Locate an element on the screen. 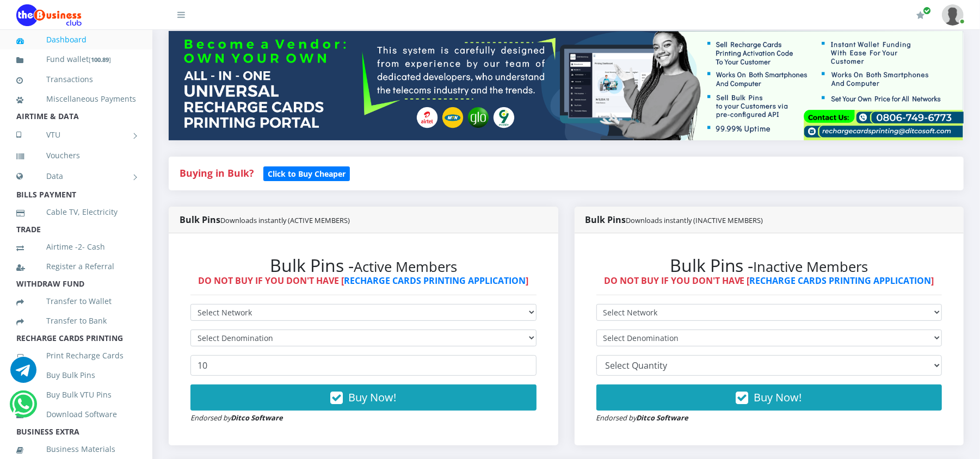  span: Renew/Upgrade Subscription is located at coordinates (926, 10).